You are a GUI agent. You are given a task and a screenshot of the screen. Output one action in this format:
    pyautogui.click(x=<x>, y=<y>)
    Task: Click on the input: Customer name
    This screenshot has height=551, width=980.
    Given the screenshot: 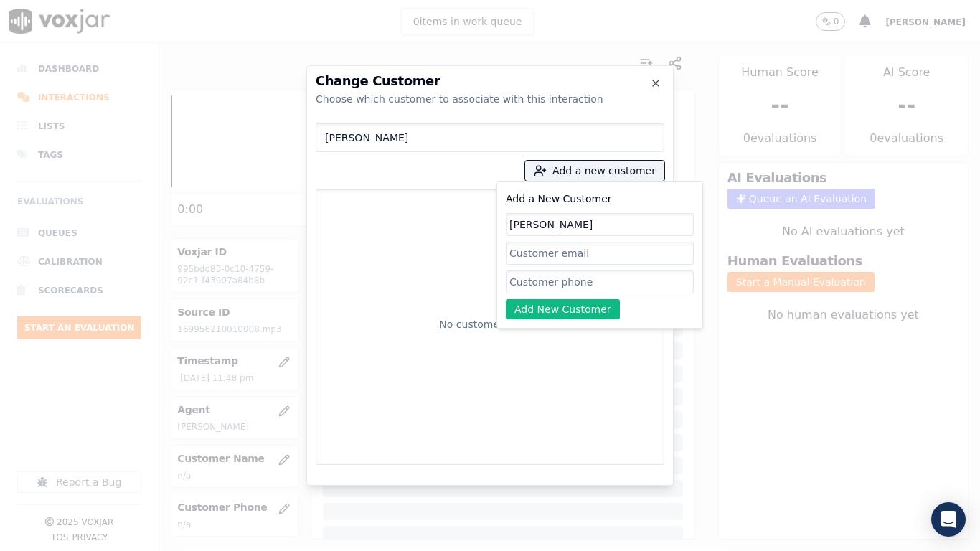 What is the action you would take?
    pyautogui.click(x=599, y=225)
    